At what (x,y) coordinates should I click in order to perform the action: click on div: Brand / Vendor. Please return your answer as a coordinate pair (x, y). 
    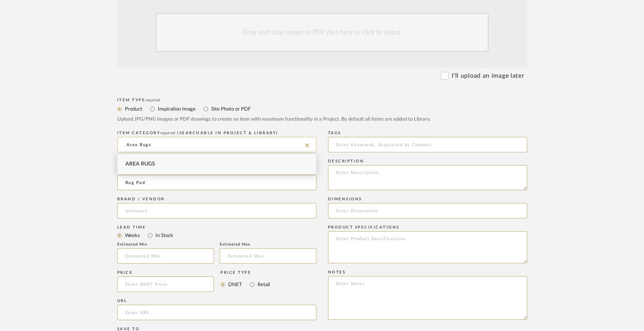
    Looking at the image, I should click on (217, 199).